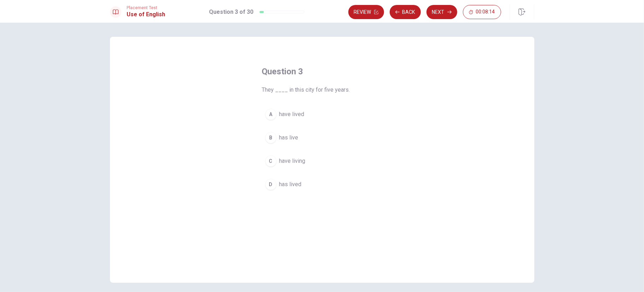 The image size is (644, 292). Describe the element at coordinates (322, 114) in the screenshot. I see `button: Ahave lived` at that location.